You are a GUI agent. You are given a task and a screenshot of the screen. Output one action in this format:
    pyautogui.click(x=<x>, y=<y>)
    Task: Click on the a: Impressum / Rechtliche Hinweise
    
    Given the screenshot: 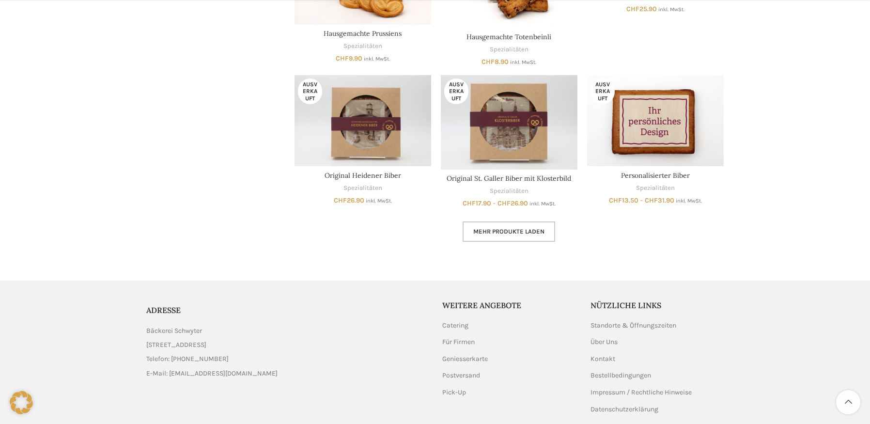 What is the action you would take?
    pyautogui.click(x=641, y=392)
    